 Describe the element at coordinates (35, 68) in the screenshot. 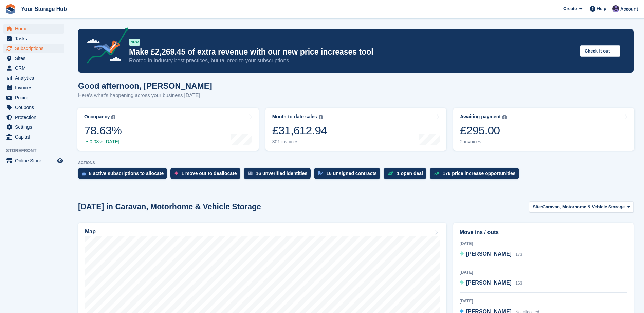

I see `span: CRM` at that location.